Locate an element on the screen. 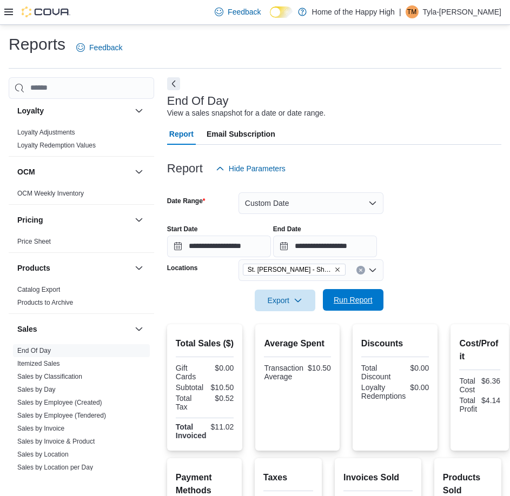 The height and width of the screenshot is (496, 510). h2: Invoices Sold is located at coordinates (378, 478).